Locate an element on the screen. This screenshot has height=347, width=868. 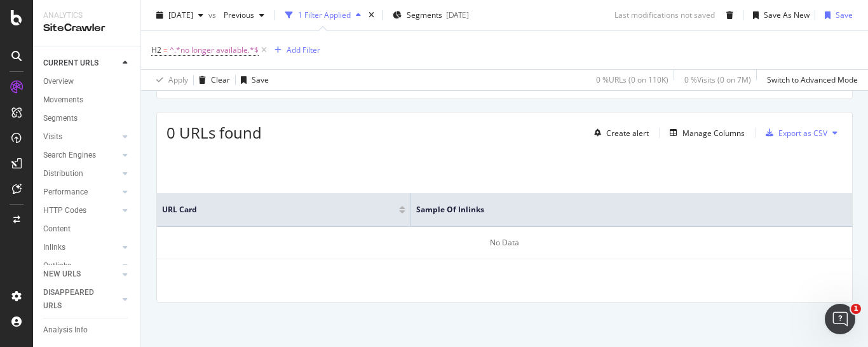
a: Distribution is located at coordinates (81, 173).